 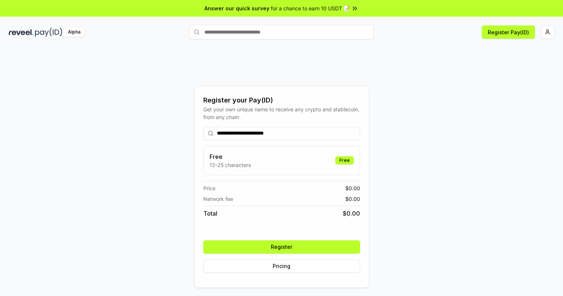 I want to click on span: Price, so click(x=209, y=188).